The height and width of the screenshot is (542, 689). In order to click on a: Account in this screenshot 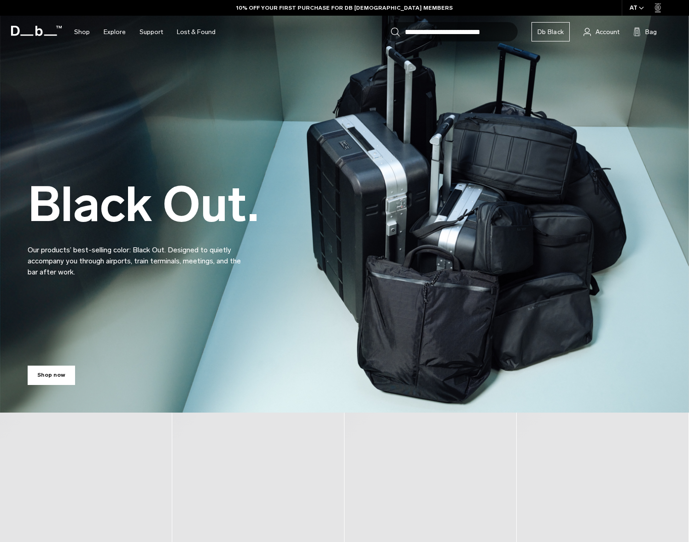, I will do `click(601, 32)`.